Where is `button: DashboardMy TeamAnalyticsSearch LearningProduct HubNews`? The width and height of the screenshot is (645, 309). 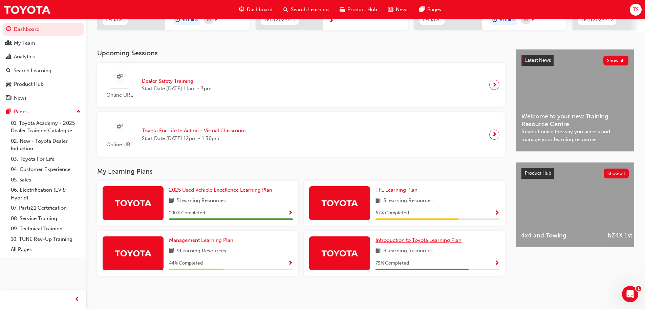
button: DashboardMy TeamAnalyticsSearch LearningProduct HubNews is located at coordinates (43, 63).